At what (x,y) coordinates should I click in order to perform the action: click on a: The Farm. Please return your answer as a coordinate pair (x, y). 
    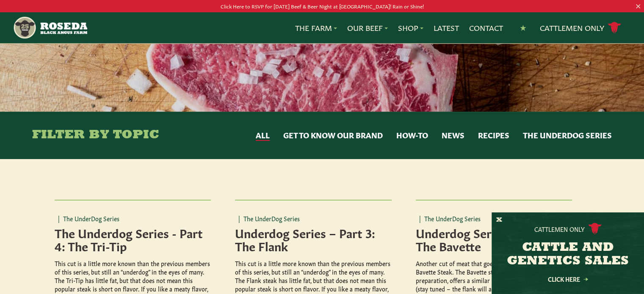
    Looking at the image, I should click on (316, 28).